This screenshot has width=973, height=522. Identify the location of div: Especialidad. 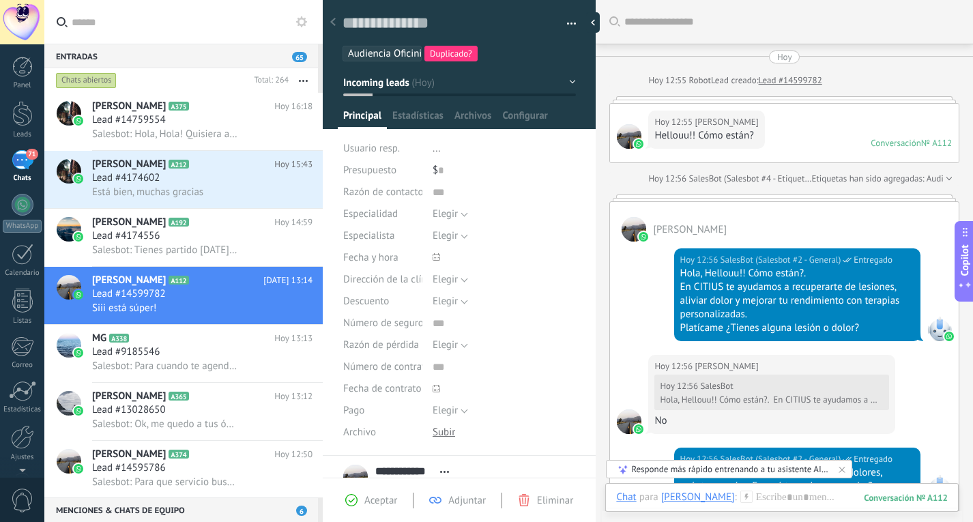
(383, 214).